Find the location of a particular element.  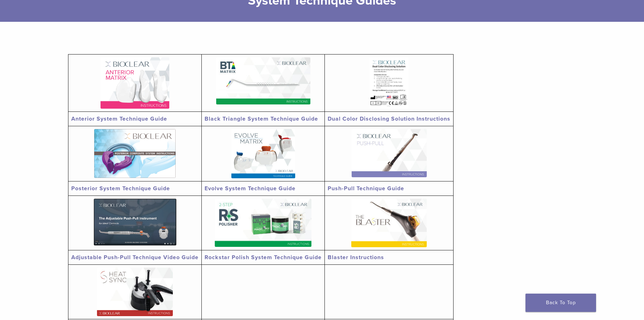

a: Back To Top is located at coordinates (560, 303).